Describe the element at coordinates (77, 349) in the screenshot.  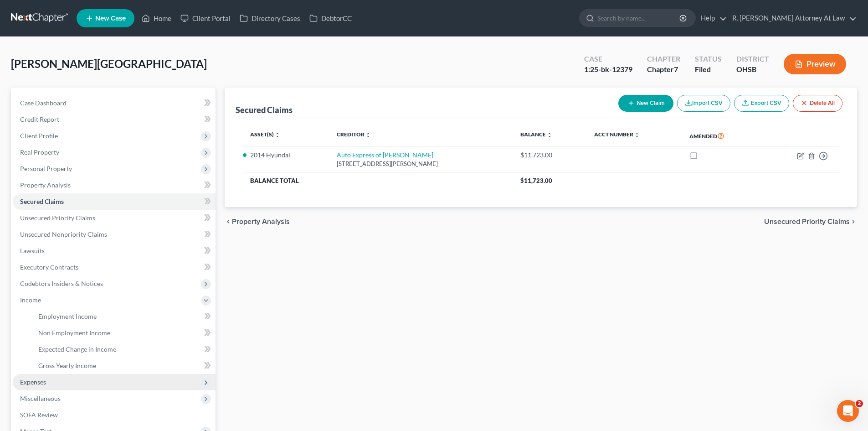
I see `span: Expected Change in Income` at that location.